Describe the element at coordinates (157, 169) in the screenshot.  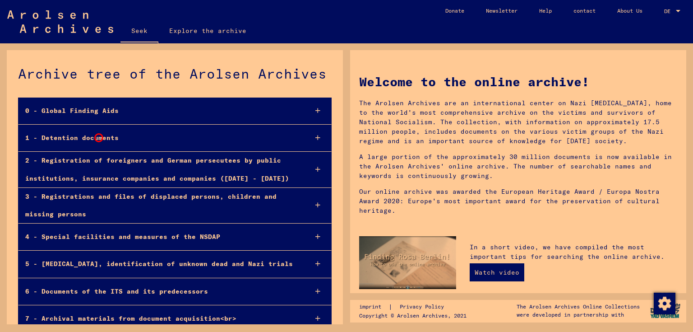
I see `font: 2 - Registration of foreigners and German persecutees by public institutions, insurance companies...` at that location.